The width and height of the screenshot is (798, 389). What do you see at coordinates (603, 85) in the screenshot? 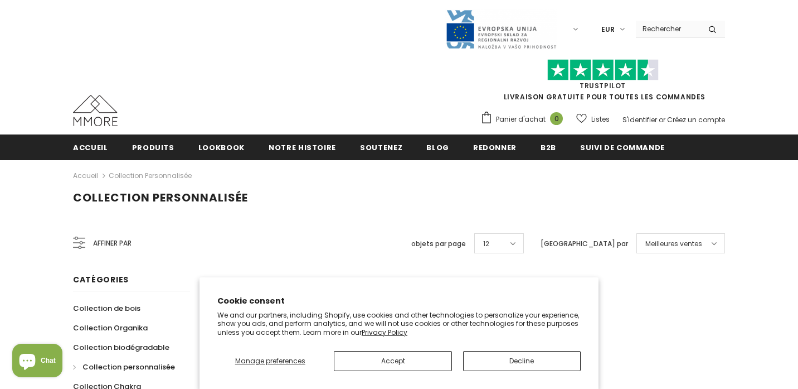
I see `a: TrustPilot` at bounding box center [603, 85].